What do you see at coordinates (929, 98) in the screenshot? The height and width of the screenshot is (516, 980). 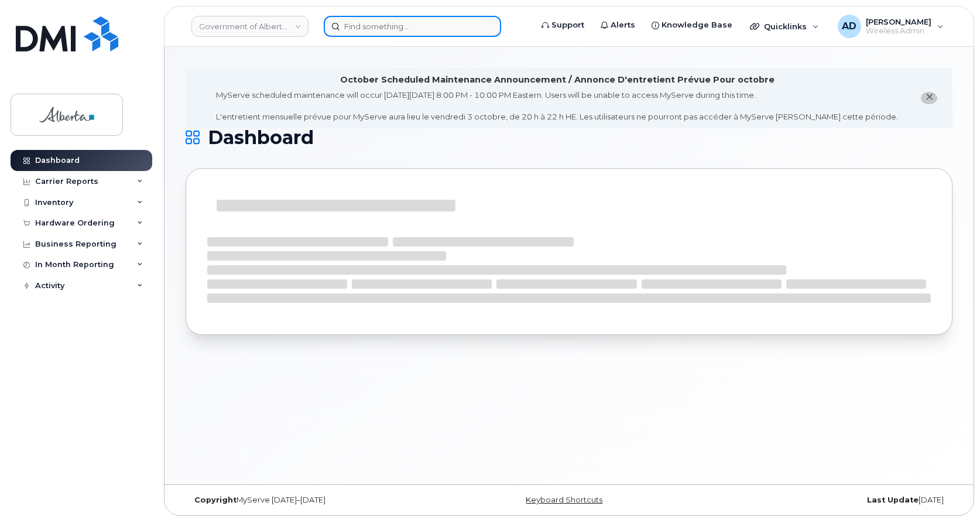 I see `button: close notification` at bounding box center [929, 98].